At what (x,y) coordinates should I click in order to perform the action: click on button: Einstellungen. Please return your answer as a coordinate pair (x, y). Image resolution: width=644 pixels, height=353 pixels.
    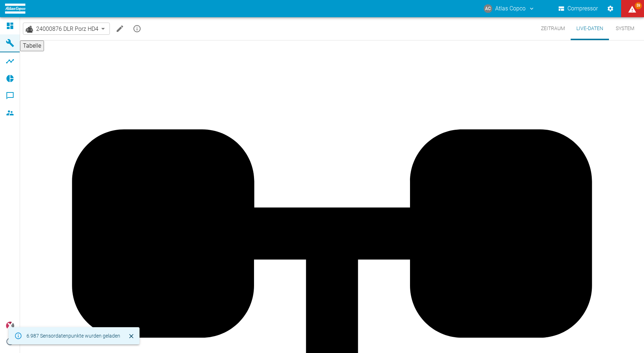
    Looking at the image, I should click on (611, 8).